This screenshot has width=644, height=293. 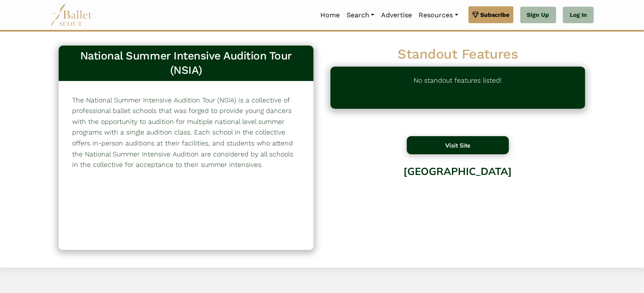 I want to click on a: Resources, so click(x=438, y=15).